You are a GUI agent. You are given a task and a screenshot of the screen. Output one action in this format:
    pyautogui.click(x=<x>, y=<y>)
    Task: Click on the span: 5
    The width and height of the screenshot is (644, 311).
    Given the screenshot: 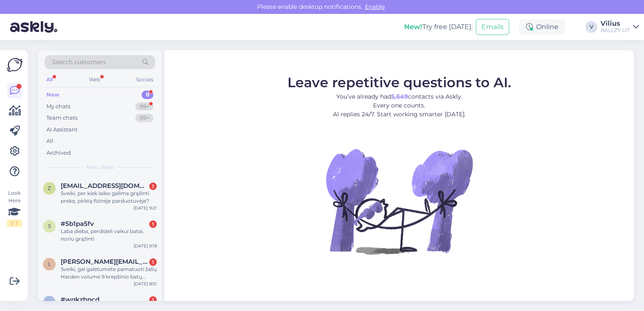 What is the action you would take?
    pyautogui.click(x=49, y=225)
    